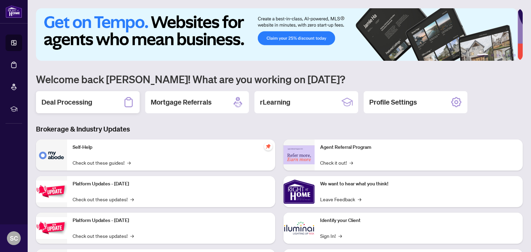 The width and height of the screenshot is (531, 252). Describe the element at coordinates (503, 55) in the screenshot. I see `button: 4` at that location.